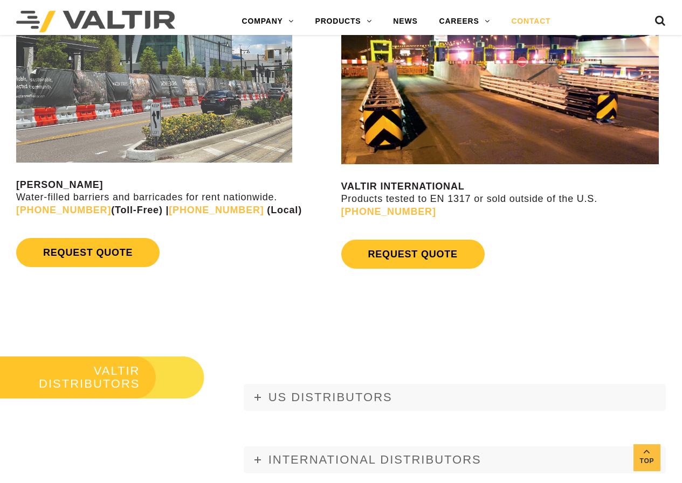 Image resolution: width=682 pixels, height=483 pixels. Describe the element at coordinates (177, 198) in the screenshot. I see `p: Water-filled barriers and barricades for rent nationwide.` at that location.